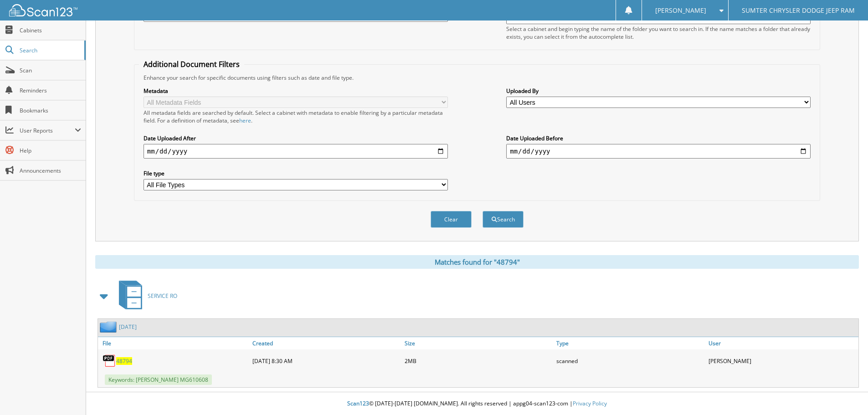 This screenshot has width=868, height=415. Describe the element at coordinates (145, 296) in the screenshot. I see `a: SERVICE RO` at that location.